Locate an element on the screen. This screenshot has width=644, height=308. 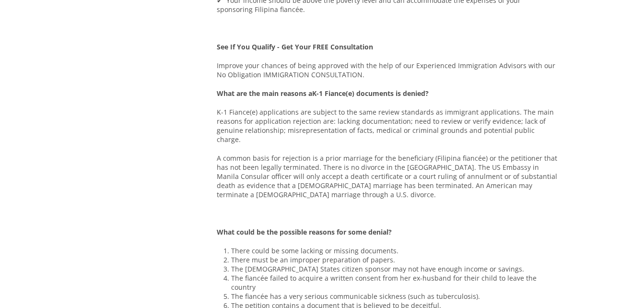
li: The fiancée has a very serious communicable sickness (such as tuberculosis). is located at coordinates (394, 296).